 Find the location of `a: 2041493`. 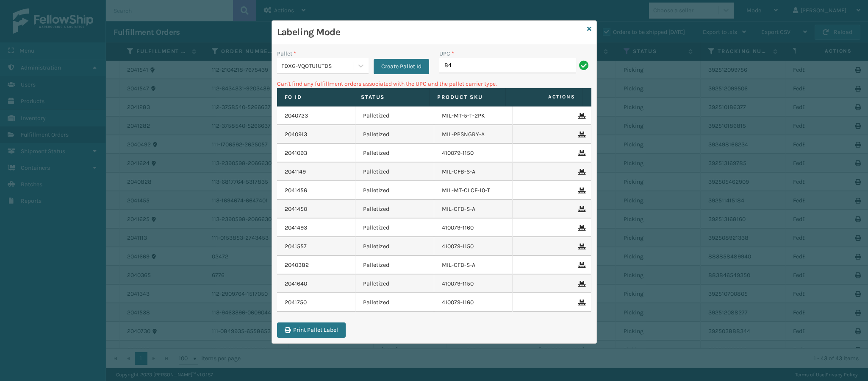

a: 2041493 is located at coordinates (295, 228).